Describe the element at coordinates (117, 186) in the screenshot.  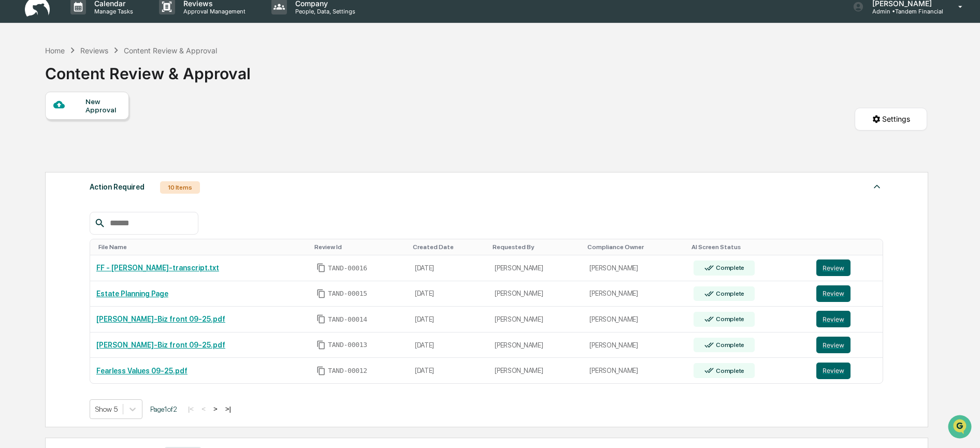
I see `div: Action Required` at that location.